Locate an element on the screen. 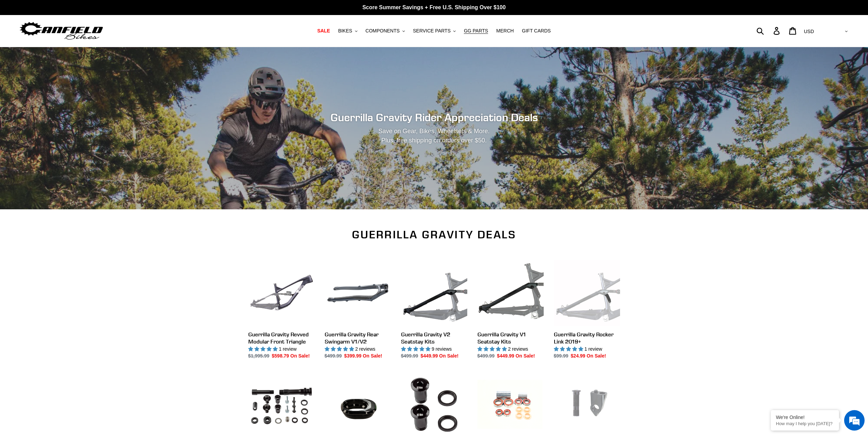 The width and height of the screenshot is (868, 434). span: COMPONENTS is located at coordinates (383, 31).